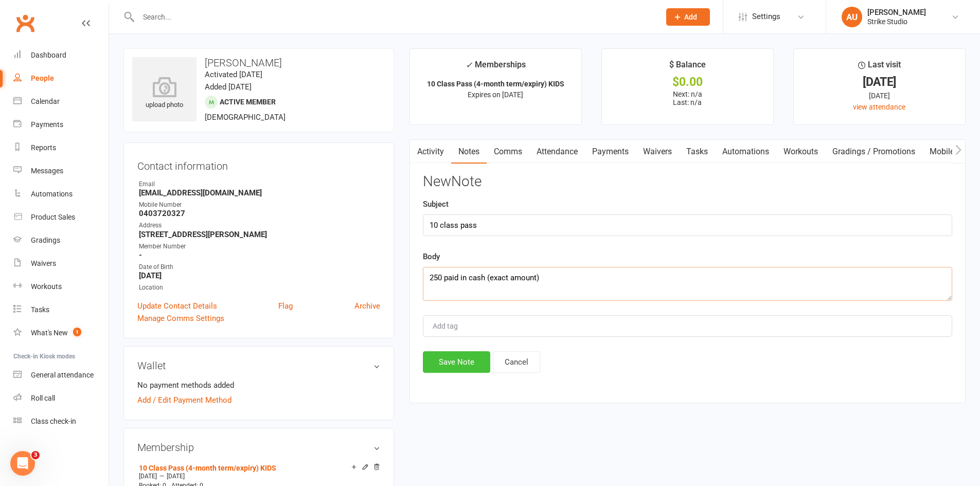 The height and width of the screenshot is (486, 980). What do you see at coordinates (687, 98) in the screenshot?
I see `p: Next: n/a Last: n/a` at bounding box center [687, 98].